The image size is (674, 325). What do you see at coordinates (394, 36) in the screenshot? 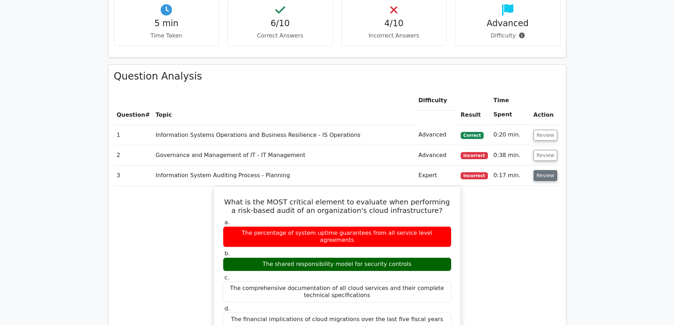
I see `p: Incorrect Answers` at bounding box center [394, 36].